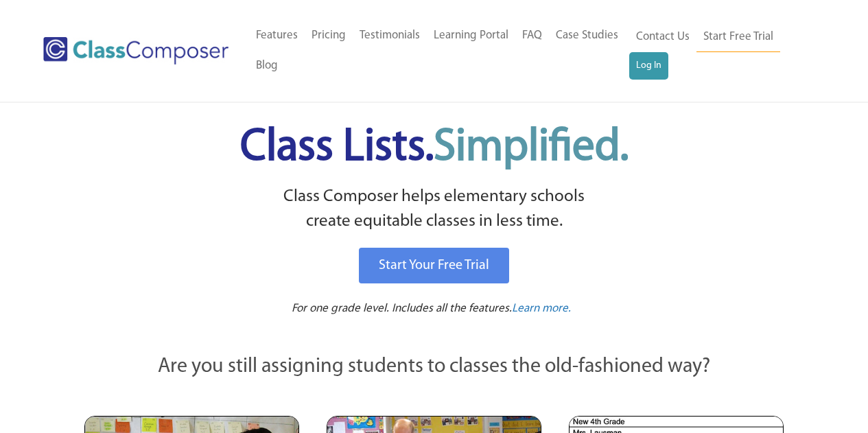 Image resolution: width=868 pixels, height=433 pixels. I want to click on a: Testimonials, so click(390, 36).